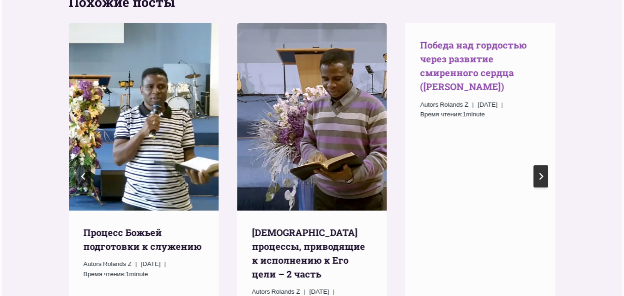  What do you see at coordinates (541, 176) in the screenshot?
I see `button: Следующий` at bounding box center [541, 176].